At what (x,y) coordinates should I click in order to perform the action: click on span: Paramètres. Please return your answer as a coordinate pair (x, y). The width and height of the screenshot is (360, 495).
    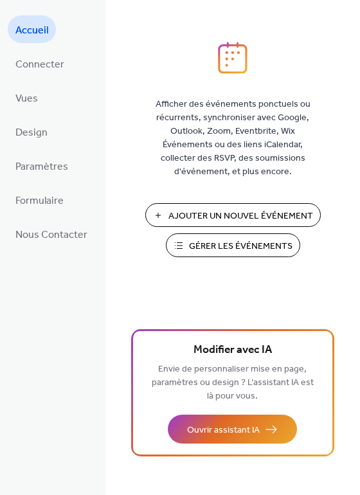
    Looking at the image, I should click on (42, 167).